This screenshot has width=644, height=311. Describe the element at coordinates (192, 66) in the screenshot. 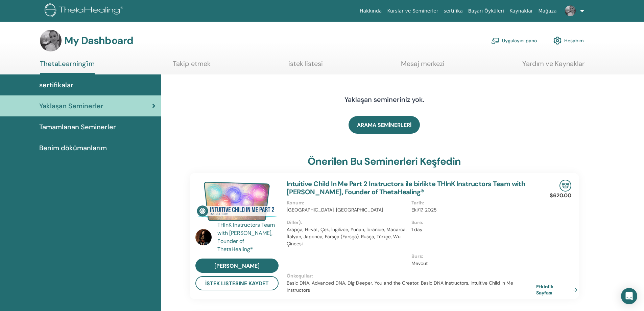

I see `a: Takip etmek` at that location.